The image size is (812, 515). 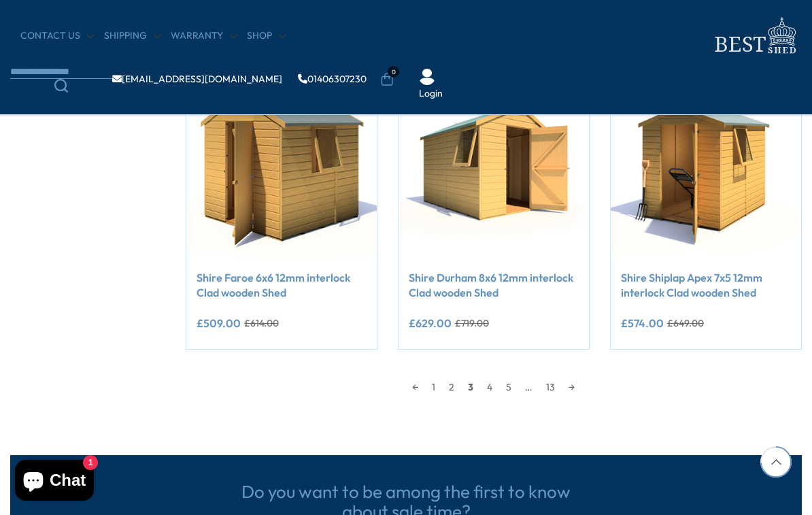 What do you see at coordinates (281, 285) in the screenshot?
I see `a: Shire Faroe 6x6 12mm interlock Clad wooden Shed` at bounding box center [281, 285].